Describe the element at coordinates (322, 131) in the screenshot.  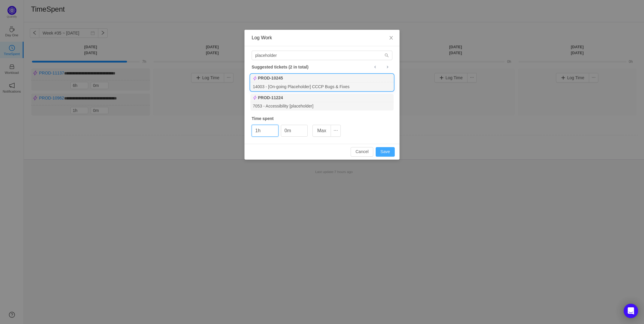
I see `button: Max` at that location.